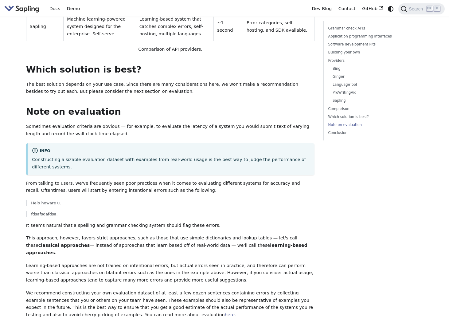  Describe the element at coordinates (422, 9) in the screenshot. I see `button: Search (Ctrl+K)` at that location.